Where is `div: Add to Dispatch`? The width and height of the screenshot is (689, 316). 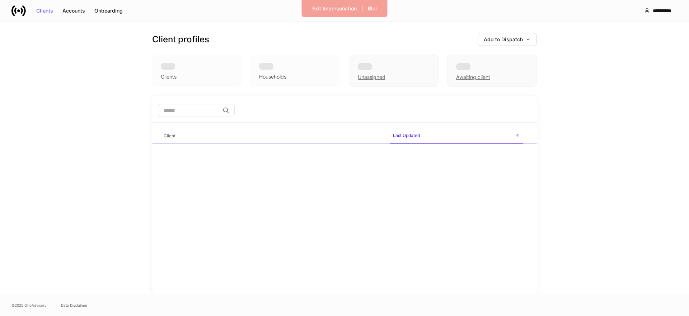
div: Add to Dispatch is located at coordinates (507, 39).